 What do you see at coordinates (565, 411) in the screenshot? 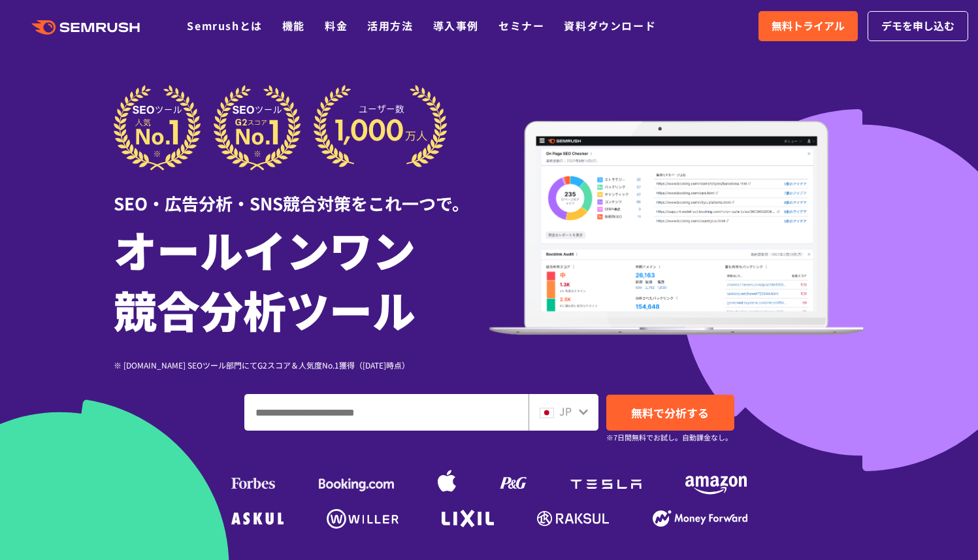
I see `span: JP` at bounding box center [565, 411].